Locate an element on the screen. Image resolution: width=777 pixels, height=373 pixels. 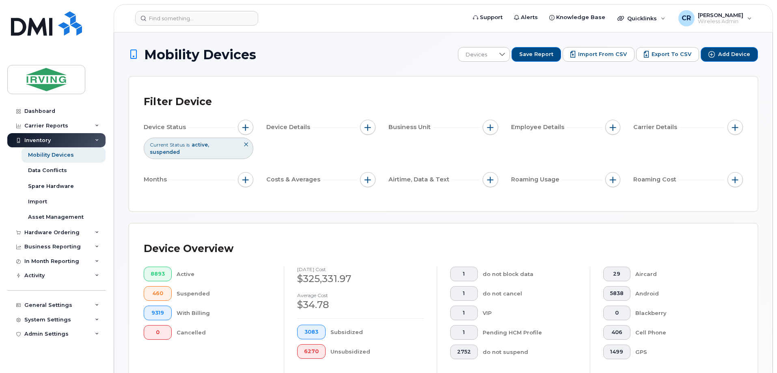
div: VIP is located at coordinates (530, 313).